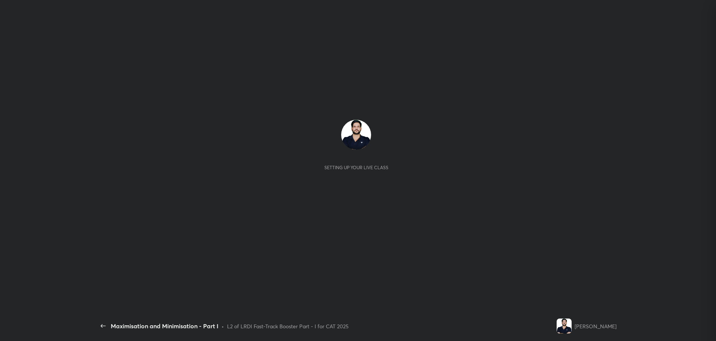  What do you see at coordinates (288, 326) in the screenshot?
I see `div: L2 of LRDI Fast-Track Booster Part - I for CAT 2025` at bounding box center [288, 326].